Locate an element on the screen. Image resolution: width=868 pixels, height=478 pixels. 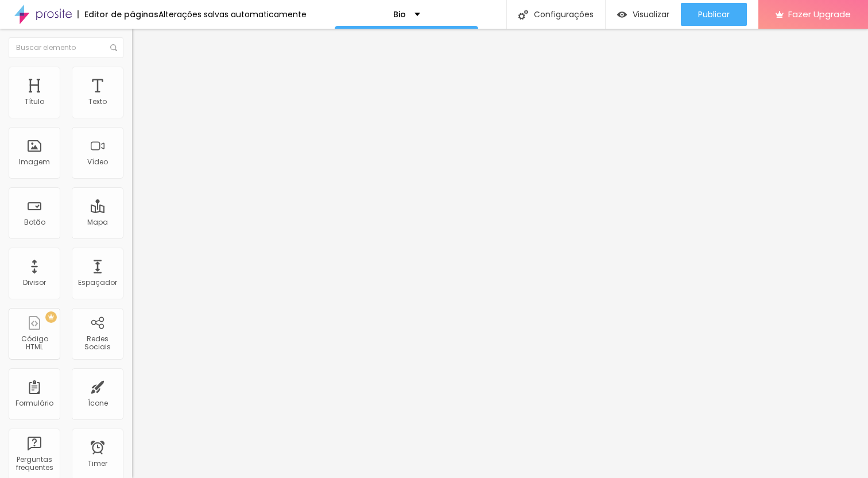
div: Formulário is located at coordinates (34, 403).